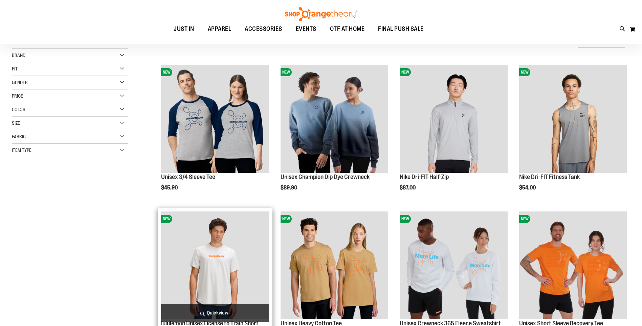  I want to click on span: Item Type, so click(22, 150).